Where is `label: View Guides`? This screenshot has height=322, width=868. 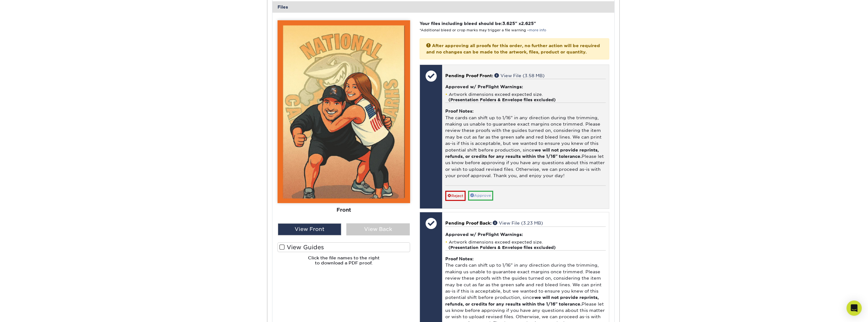
label: View Guides is located at coordinates (344, 248).